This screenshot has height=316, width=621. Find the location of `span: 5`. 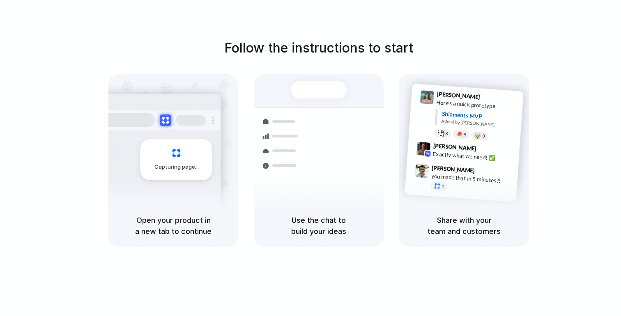

span: 5 is located at coordinates (465, 134).